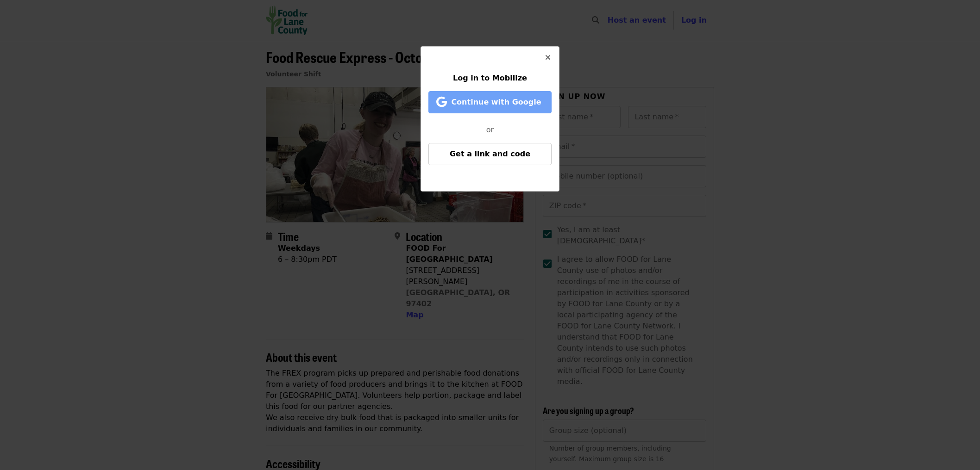 The width and height of the screenshot is (980, 470). I want to click on button: Get a link and code, so click(490, 154).